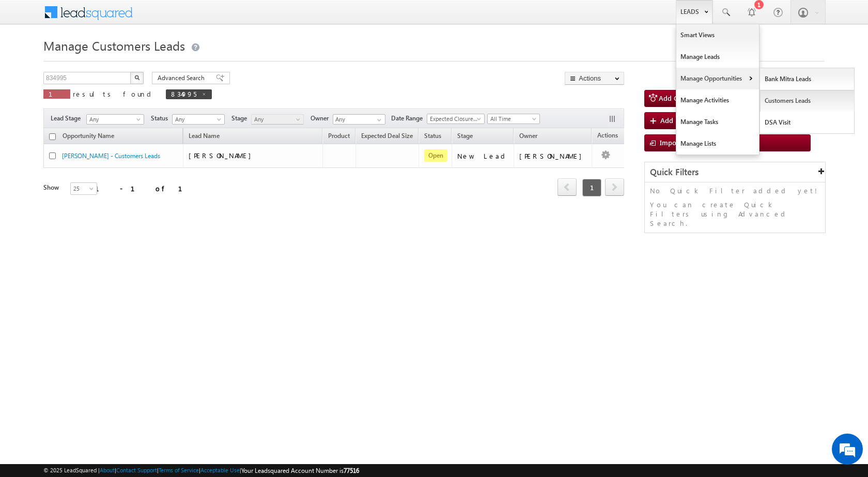  I want to click on a: DSA Visit, so click(807, 122).